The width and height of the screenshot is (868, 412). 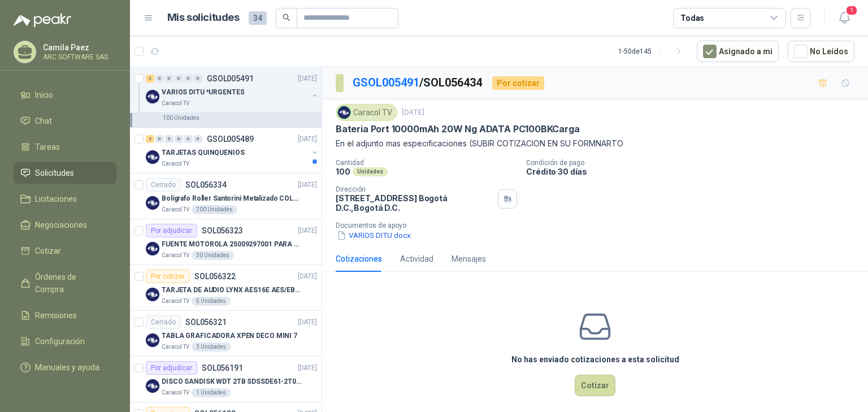 What do you see at coordinates (44, 95) in the screenshot?
I see `span: Inicio` at bounding box center [44, 95].